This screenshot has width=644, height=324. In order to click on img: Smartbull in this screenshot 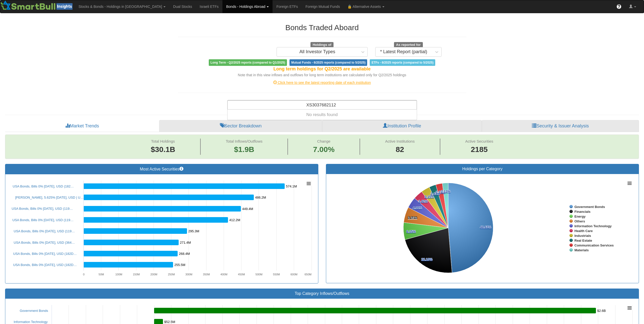, I will do `click(38, 5)`.